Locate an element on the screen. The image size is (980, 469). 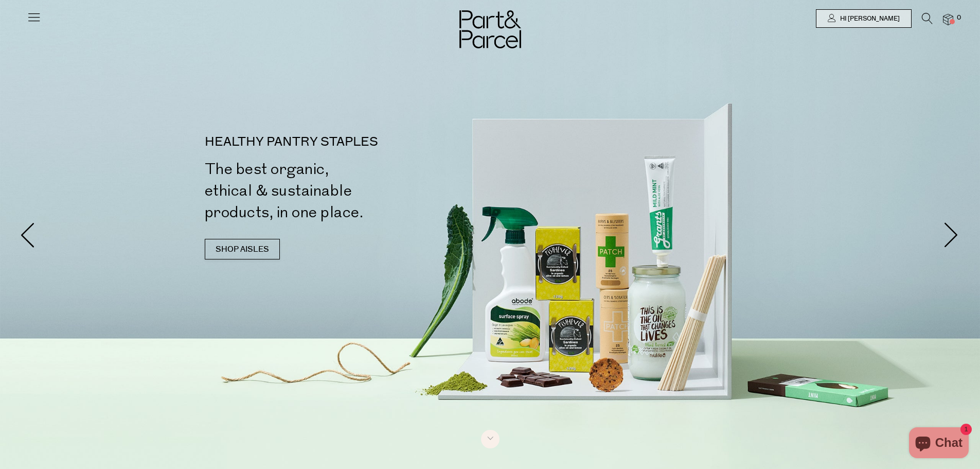
inbox-online-store-chat: Shopify online store chat is located at coordinates (939, 444).